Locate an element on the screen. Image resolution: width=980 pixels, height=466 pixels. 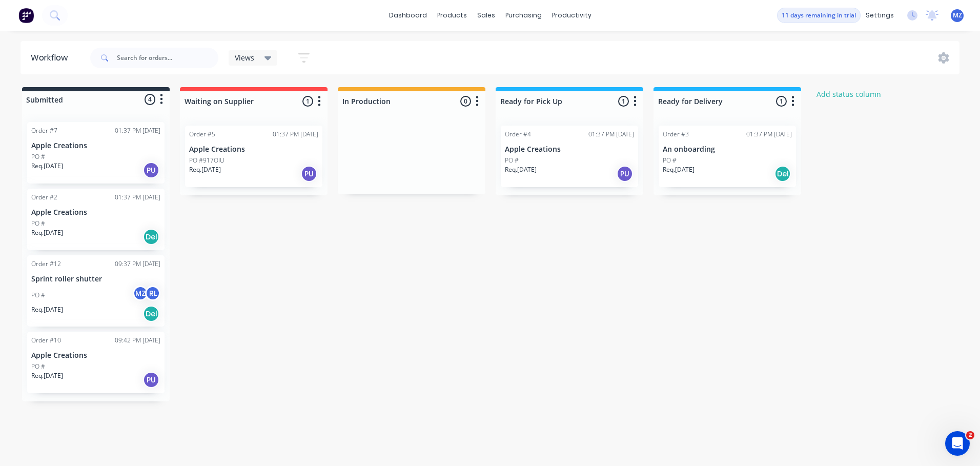
div: Order #12 is located at coordinates (46, 264).